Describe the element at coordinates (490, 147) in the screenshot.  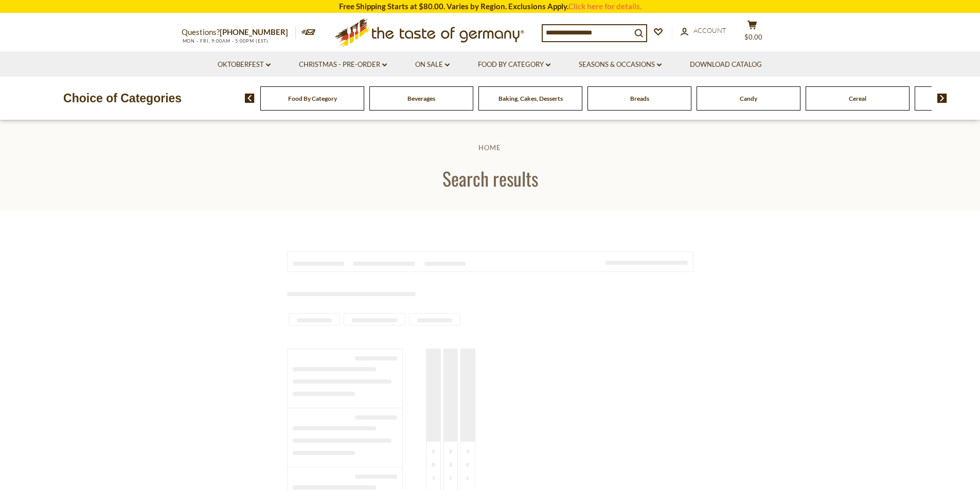
I see `a: Home` at that location.